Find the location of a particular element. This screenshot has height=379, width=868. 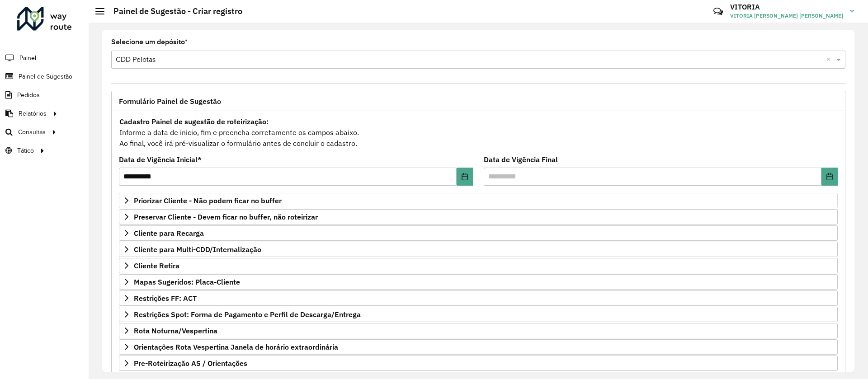

label: Selecione um depósito is located at coordinates (149, 42).